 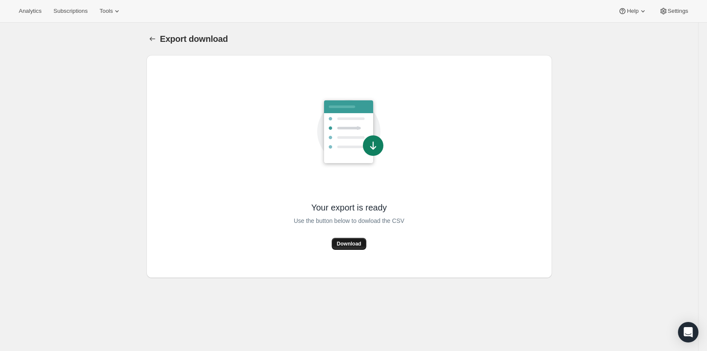 What do you see at coordinates (349, 244) in the screenshot?
I see `span: Download` at bounding box center [349, 244].